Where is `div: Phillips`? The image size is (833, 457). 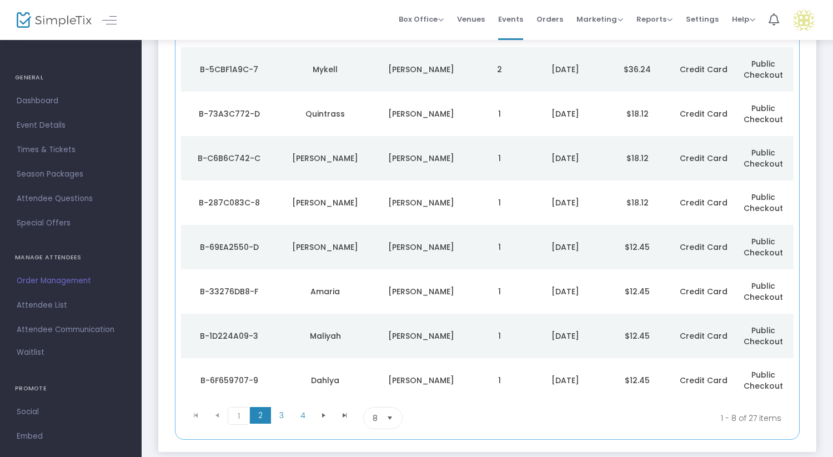
div: Phillips is located at coordinates (421, 380).